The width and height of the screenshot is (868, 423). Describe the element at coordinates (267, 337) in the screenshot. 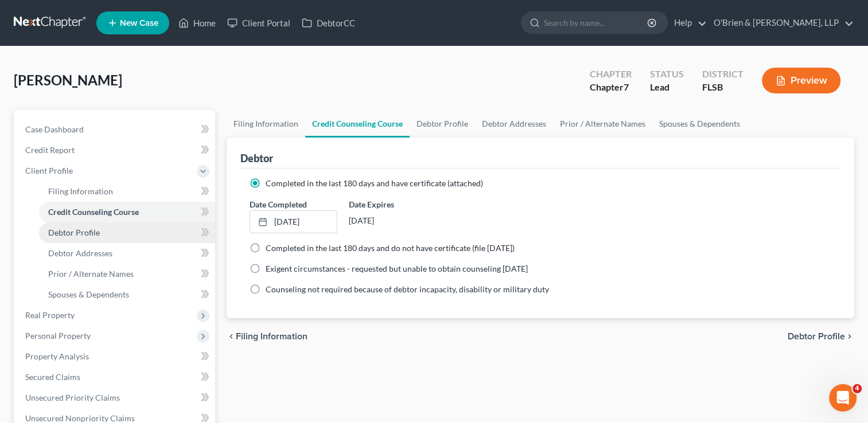

I see `button: chevron_left Filing Information` at that location.